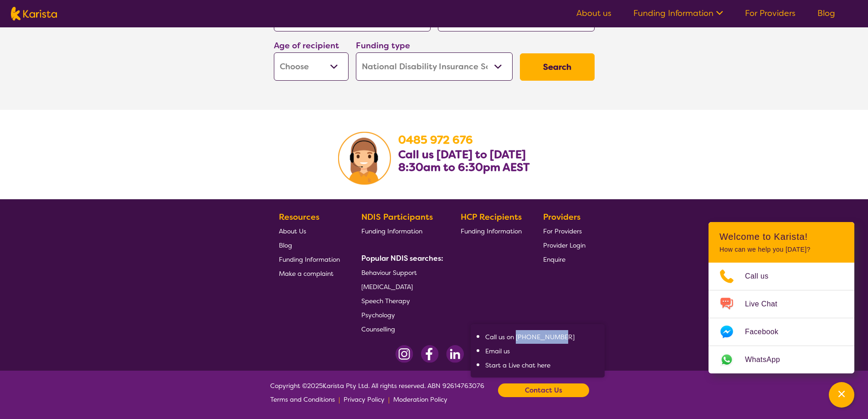 This screenshot has width=868, height=419. What do you see at coordinates (464, 167) in the screenshot?
I see `b: 8:30am to 6:30pm AEST` at bounding box center [464, 167].